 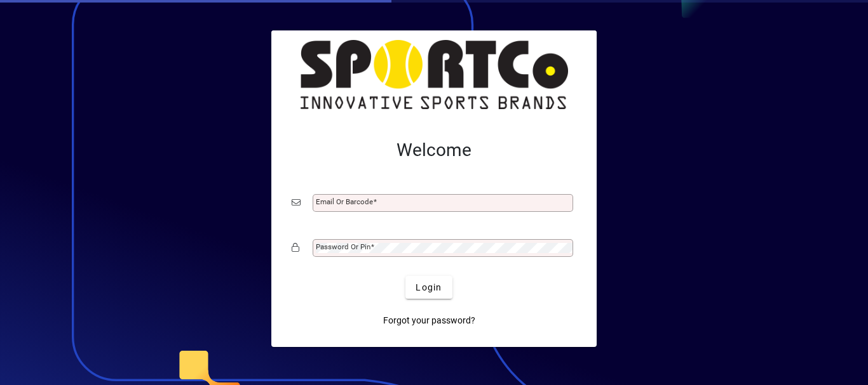 What do you see at coordinates (345, 202) in the screenshot?
I see `mat-label: Email or Barcode` at bounding box center [345, 202].